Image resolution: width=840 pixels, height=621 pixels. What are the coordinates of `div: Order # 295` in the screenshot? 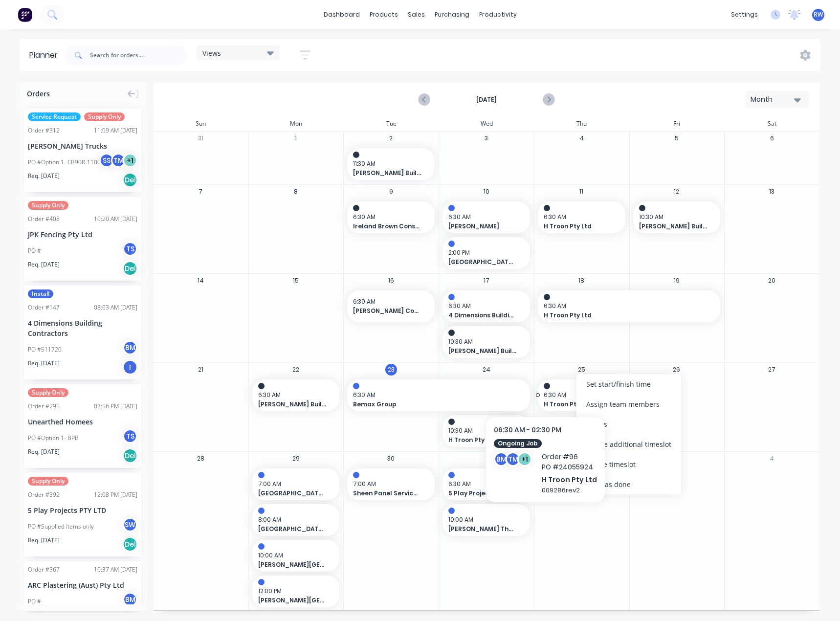 It's located at (44, 406).